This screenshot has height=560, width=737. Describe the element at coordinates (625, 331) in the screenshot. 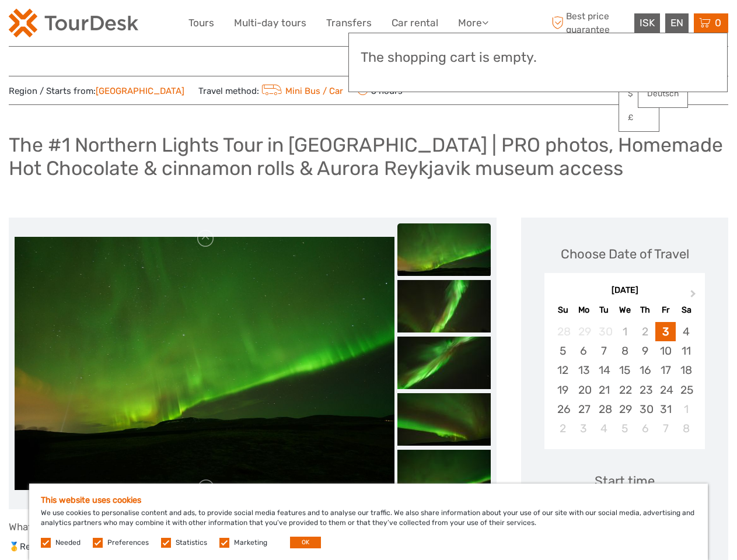

I see `div: Not available Wednesday, October 1st, 2025` at that location.